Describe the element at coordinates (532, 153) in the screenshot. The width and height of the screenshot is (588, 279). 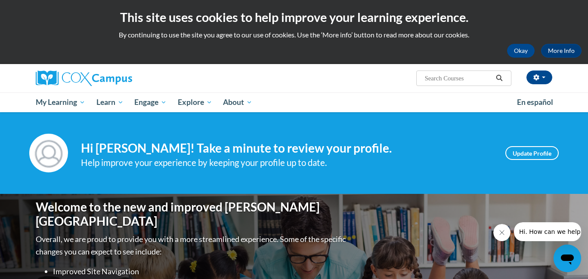
I see `a: Update Profile` at that location.